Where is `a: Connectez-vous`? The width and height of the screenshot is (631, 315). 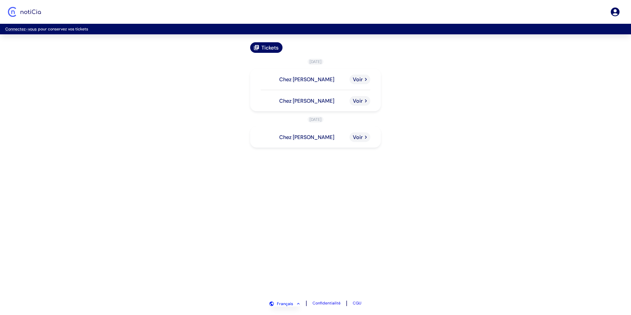 a: Connectez-vous is located at coordinates (21, 29).